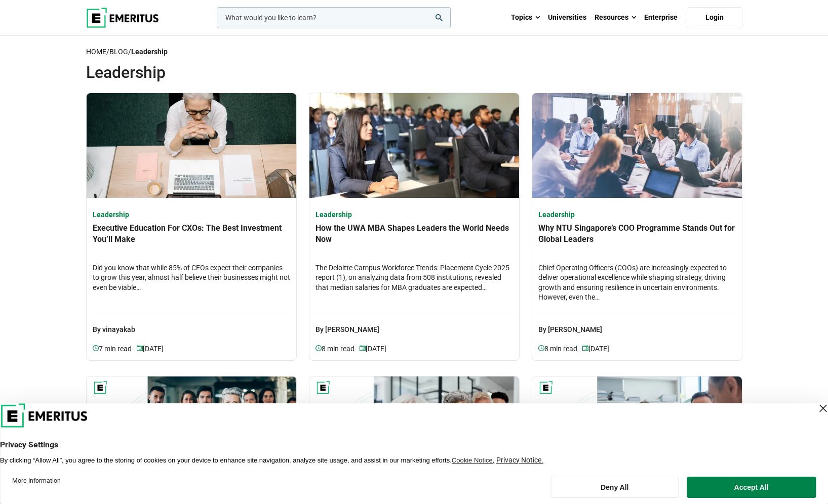 The image size is (828, 504). I want to click on img: How the UWA MBA Shapes Leaders the World Needs Now | Online Leadership Course, so click(414, 145).